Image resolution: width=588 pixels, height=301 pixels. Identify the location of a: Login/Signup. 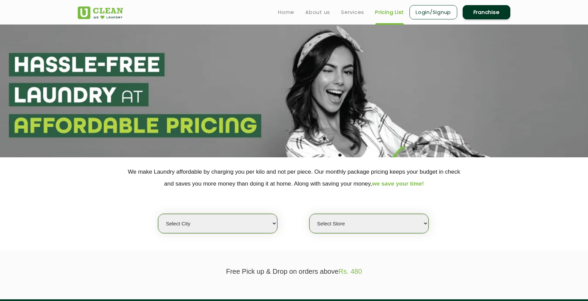
(434, 12).